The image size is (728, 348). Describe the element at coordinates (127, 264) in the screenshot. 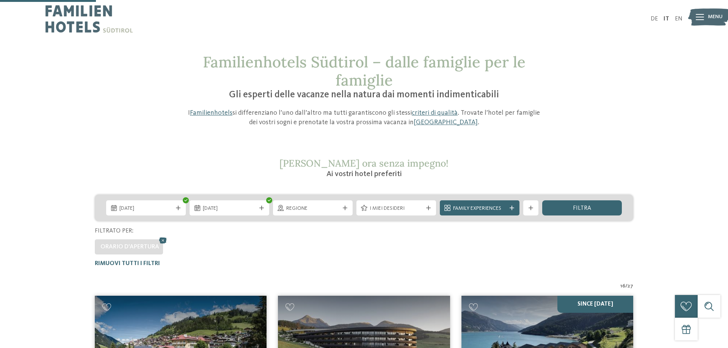

I see `span: Rimuovi tutti i filtri` at that location.